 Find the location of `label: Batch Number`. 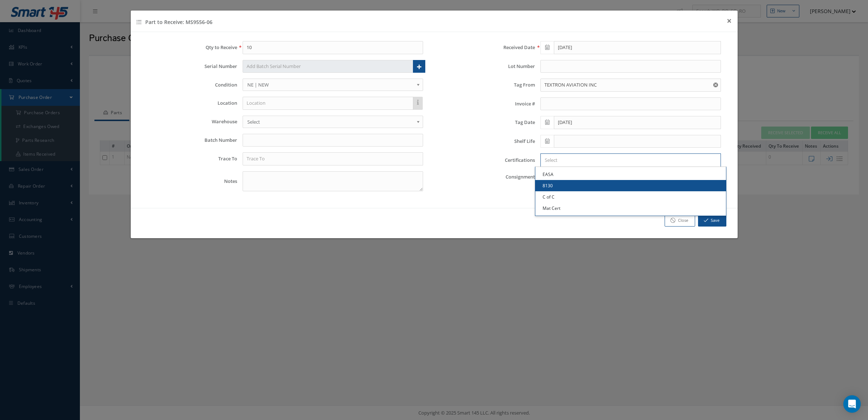

label: Batch Number is located at coordinates (189, 140).